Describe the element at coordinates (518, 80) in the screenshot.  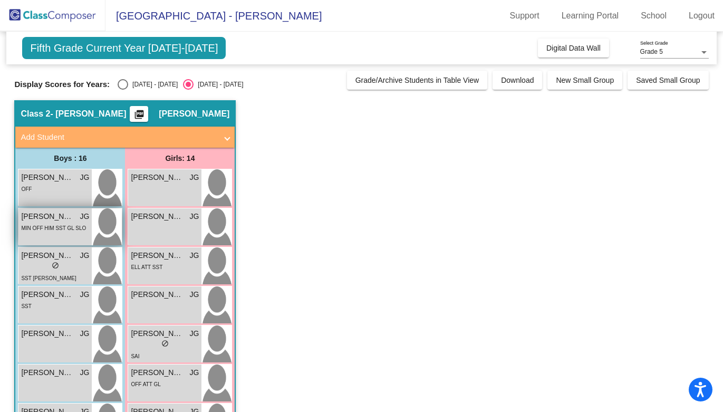
I see `span: Download` at that location.